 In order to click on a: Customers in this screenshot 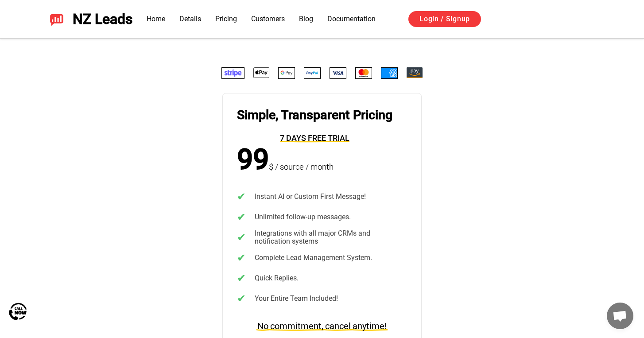, I will do `click(268, 19)`.